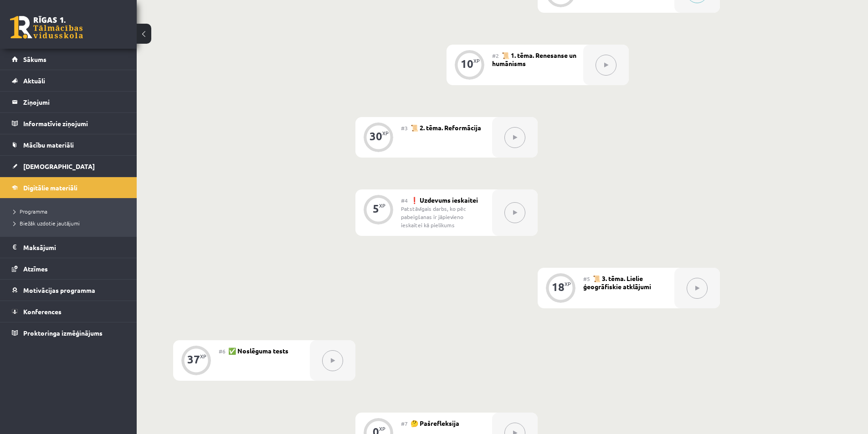 This screenshot has height=434, width=868. I want to click on span: Motivācijas programma, so click(59, 290).